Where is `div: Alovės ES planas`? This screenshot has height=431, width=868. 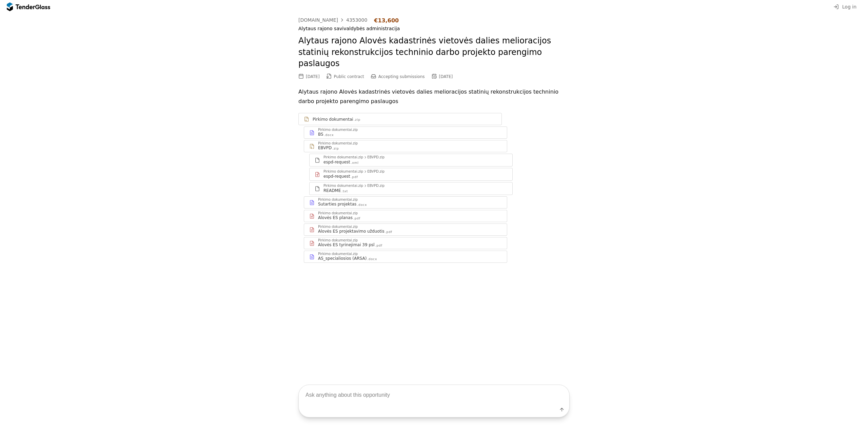
div: Alovės ES planas is located at coordinates (335, 218).